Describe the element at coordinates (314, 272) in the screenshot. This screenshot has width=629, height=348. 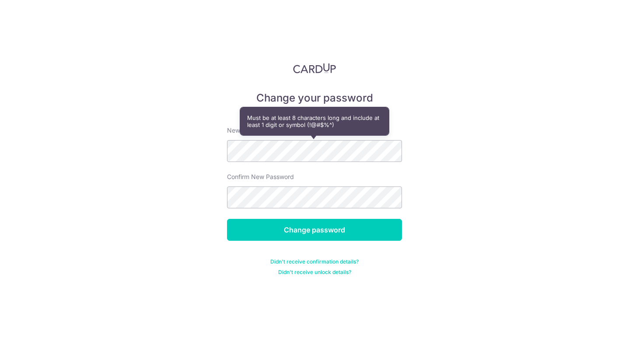
I see `a: Didn't receive unlock details?` at that location.